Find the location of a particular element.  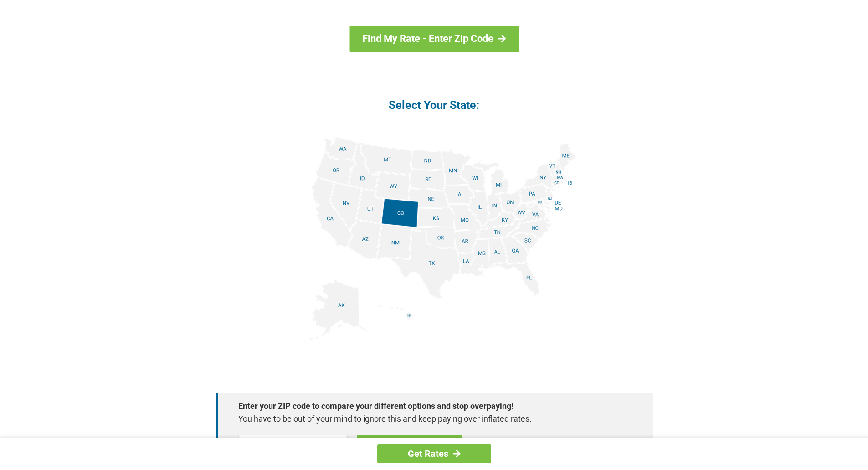

a: Find My Rate - Enter Zip Code is located at coordinates (434, 39).